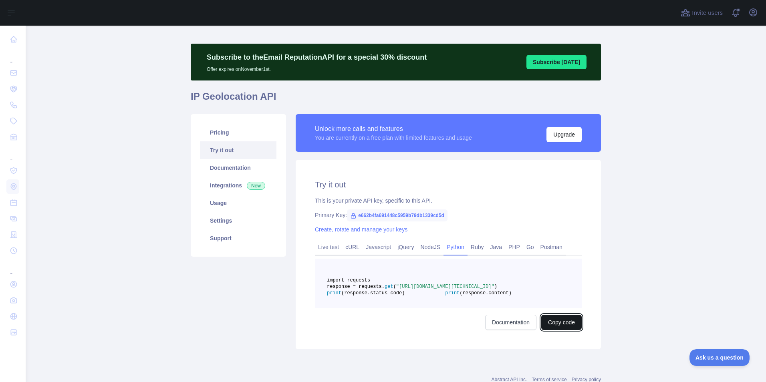 The width and height of the screenshot is (766, 382). I want to click on span: (response.content), so click(485, 293).